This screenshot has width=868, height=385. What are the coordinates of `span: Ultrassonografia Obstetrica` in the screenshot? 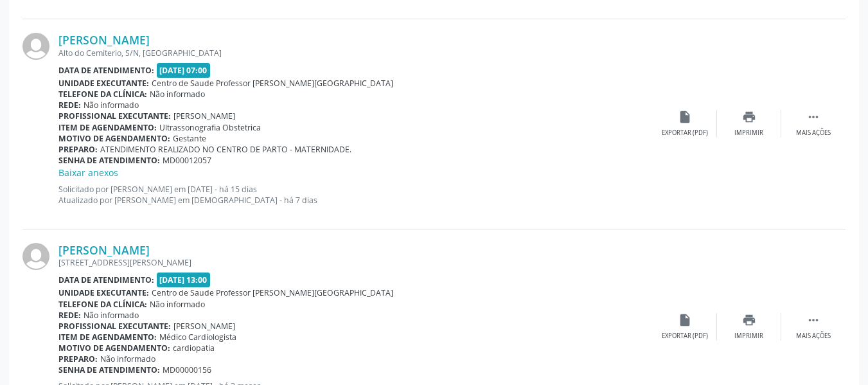 It's located at (210, 127).